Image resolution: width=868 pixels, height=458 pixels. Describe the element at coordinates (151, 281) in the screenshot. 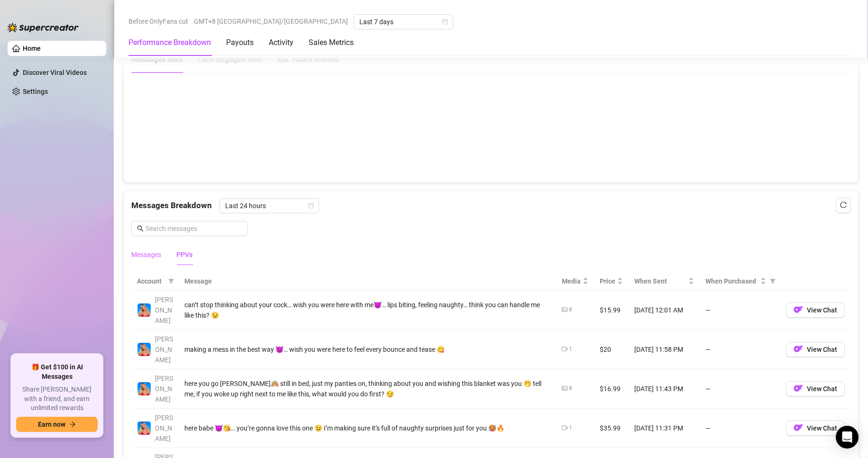

I see `span: Account` at that location.